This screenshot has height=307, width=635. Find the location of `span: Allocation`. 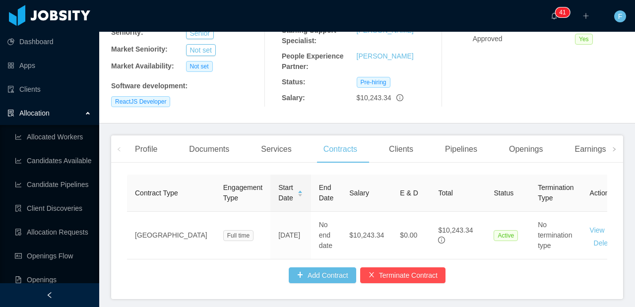

span: Allocation is located at coordinates (34, 113).